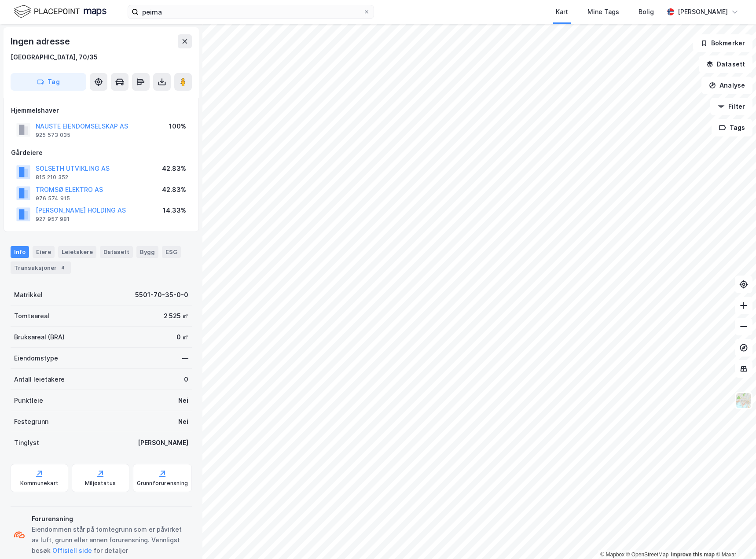 The height and width of the screenshot is (559, 756). I want to click on div: 5501-70-35-0-0, so click(161, 295).